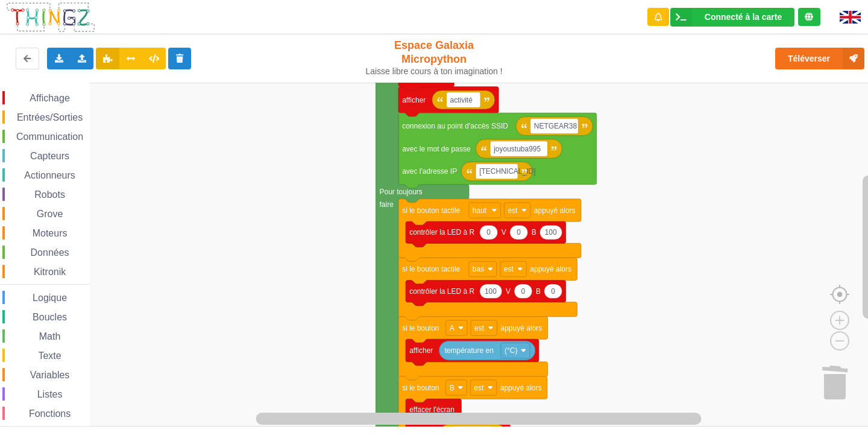 The height and width of the screenshot is (435, 868). I want to click on text: (°C), so click(511, 351).